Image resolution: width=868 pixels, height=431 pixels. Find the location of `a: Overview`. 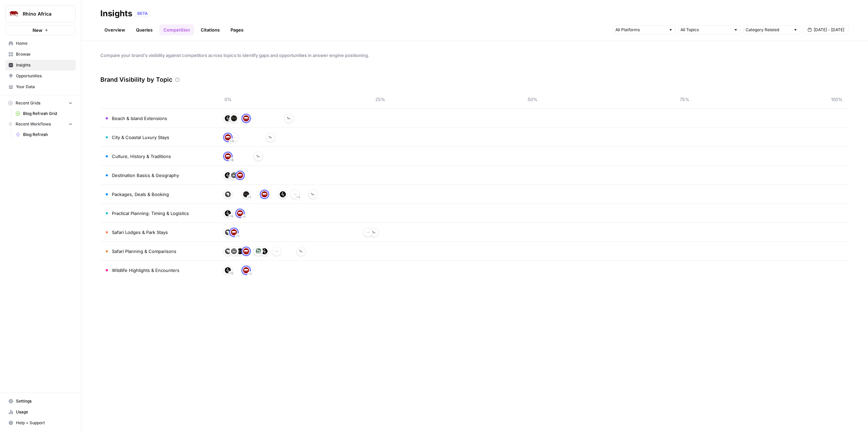

a: Overview is located at coordinates (115, 30).